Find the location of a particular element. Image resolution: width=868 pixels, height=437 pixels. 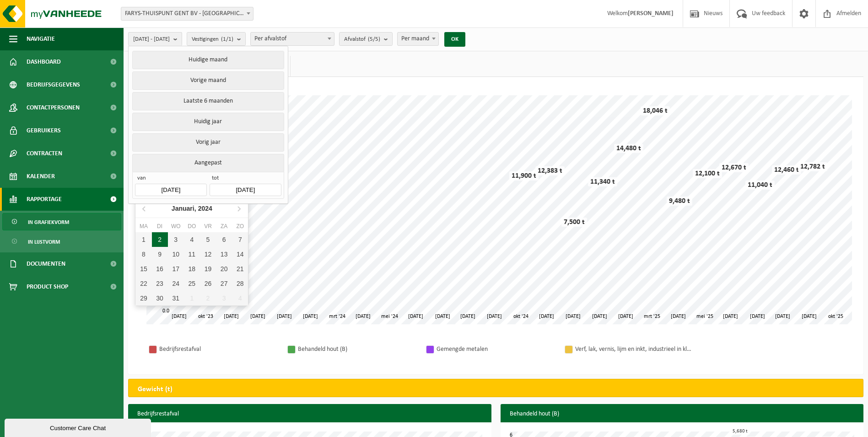

span: Contracten is located at coordinates (44, 153).